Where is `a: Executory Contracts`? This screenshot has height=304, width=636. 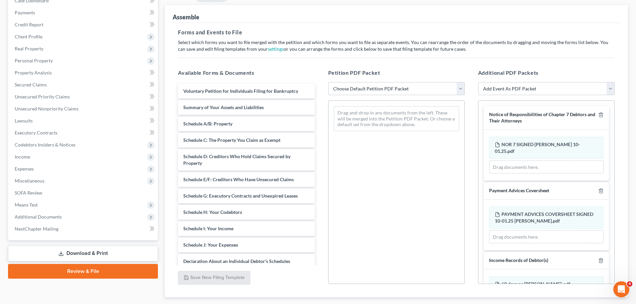 a: Executory Contracts is located at coordinates (83, 133).